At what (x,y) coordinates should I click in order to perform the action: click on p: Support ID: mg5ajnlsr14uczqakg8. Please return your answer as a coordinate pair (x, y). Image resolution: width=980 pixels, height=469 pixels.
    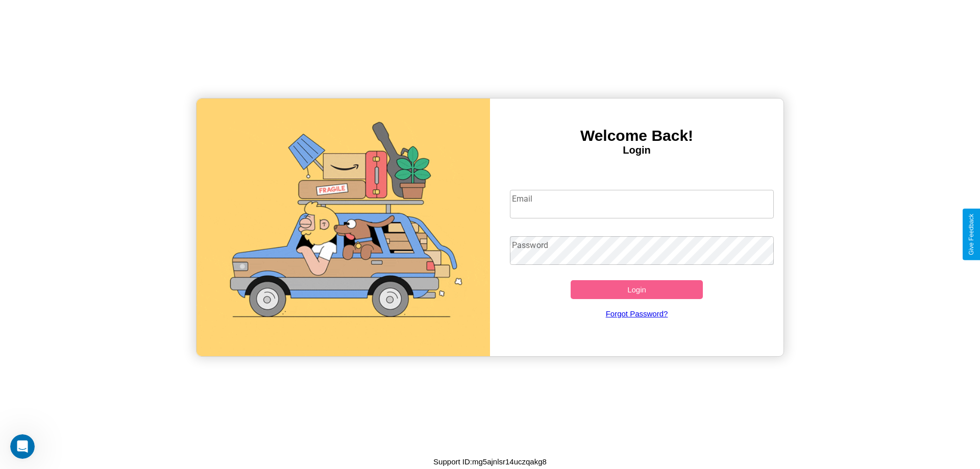
    Looking at the image, I should click on (490, 461).